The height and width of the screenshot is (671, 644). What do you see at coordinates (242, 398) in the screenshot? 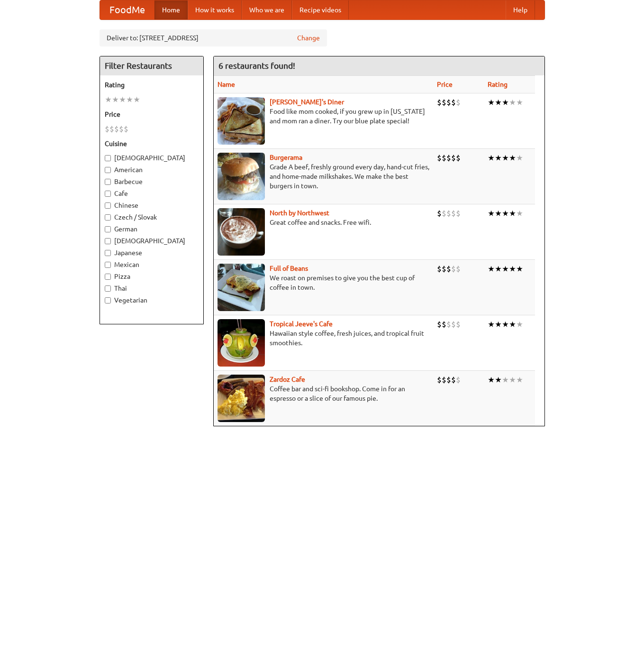
I see `img: zardoz.jpg` at bounding box center [242, 398].